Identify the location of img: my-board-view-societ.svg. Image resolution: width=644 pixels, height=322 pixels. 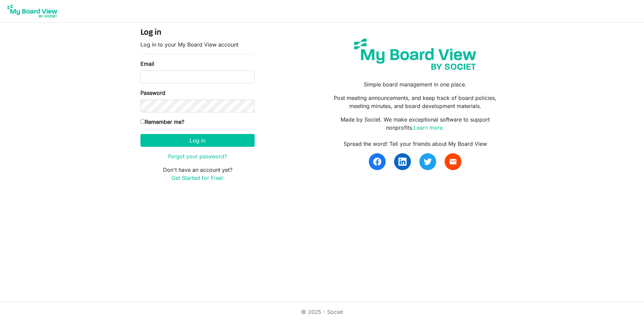
(415, 54).